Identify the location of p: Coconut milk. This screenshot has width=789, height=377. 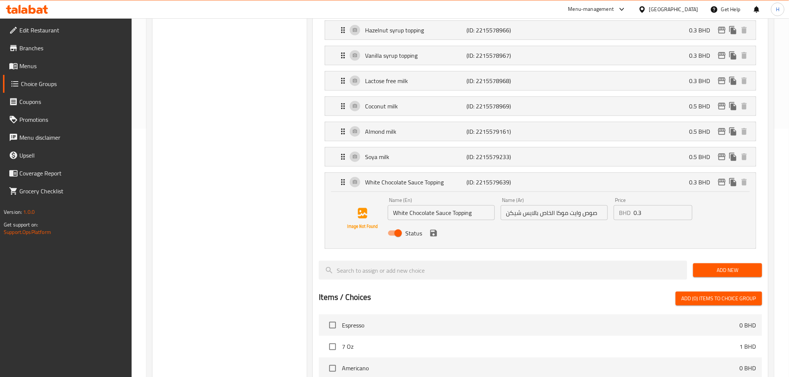
(416, 106).